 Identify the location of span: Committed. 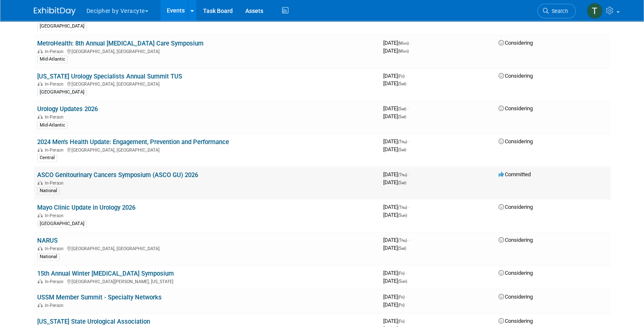
(514, 174).